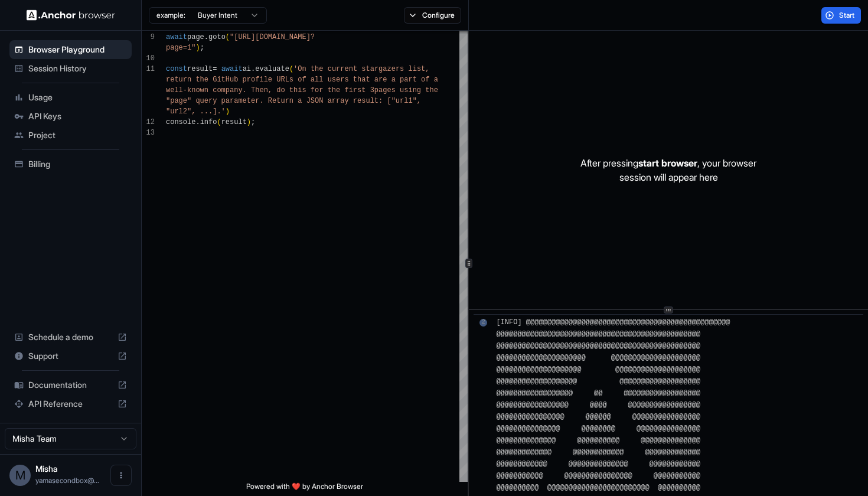 This screenshot has width=868, height=496. I want to click on span: Powered with ❤️ by Anchor Browser, so click(305, 488).